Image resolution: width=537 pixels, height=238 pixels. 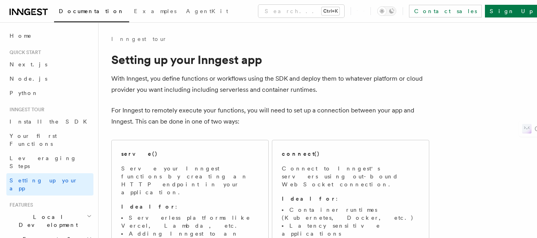 I want to click on span: Leveraging Steps, so click(x=43, y=162).